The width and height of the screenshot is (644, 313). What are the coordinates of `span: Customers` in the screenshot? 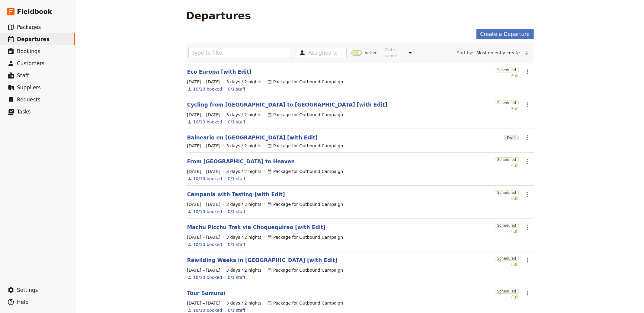 It's located at (31, 63).